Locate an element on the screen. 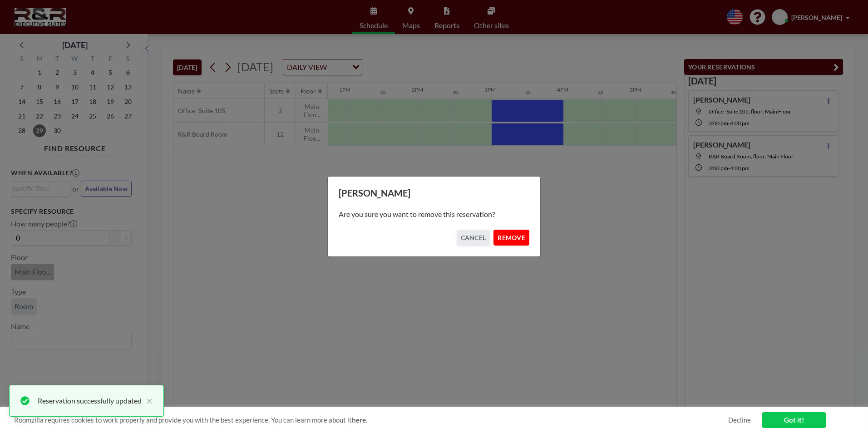  span: Roomzilla requires cookies to work properly and provide you with the best experience. You can lea... is located at coordinates (371, 419).